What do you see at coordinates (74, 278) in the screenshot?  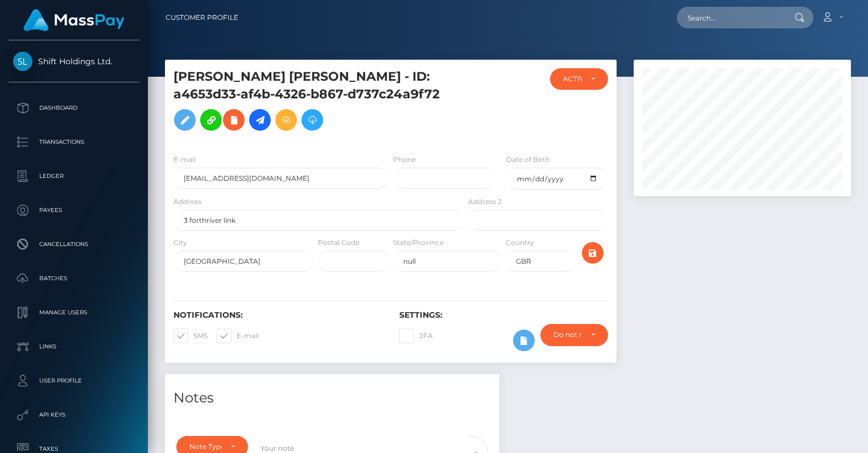 I see `p: Batches` at bounding box center [74, 278].